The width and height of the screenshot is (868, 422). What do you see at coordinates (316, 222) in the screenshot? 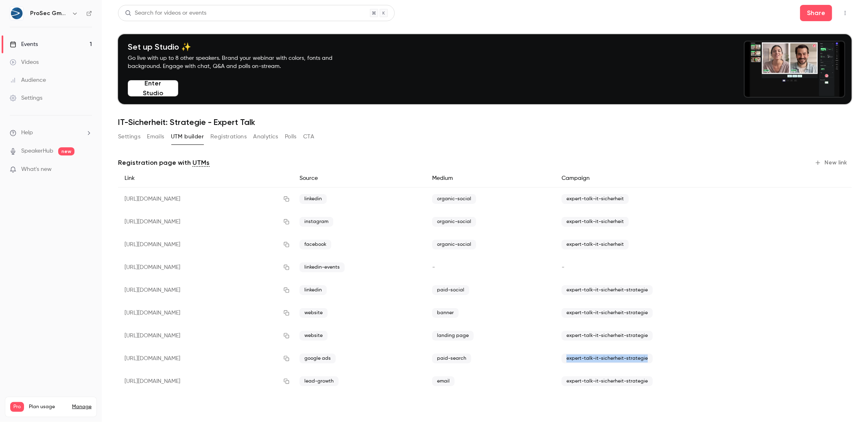
I see `span: instagram` at bounding box center [316, 222].